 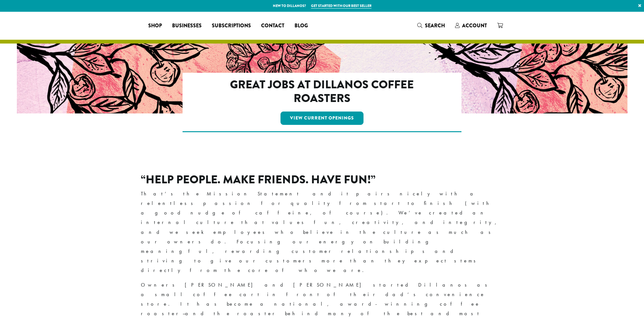 I want to click on span: Account, so click(x=474, y=25).